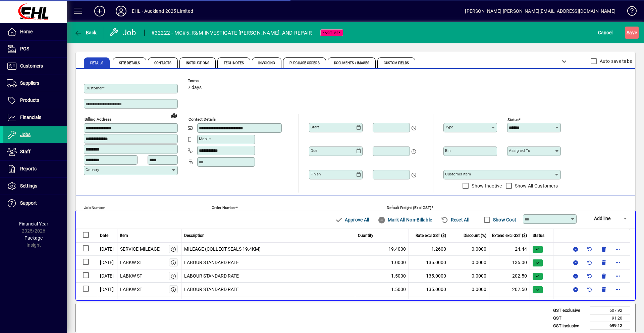  I want to click on span: Back, so click(85, 33).